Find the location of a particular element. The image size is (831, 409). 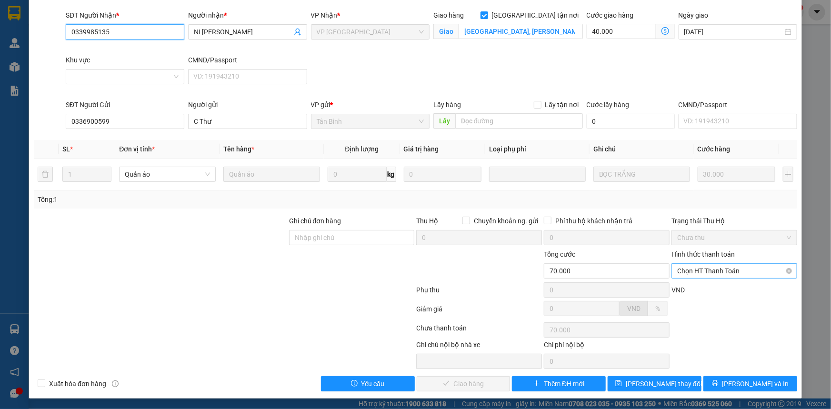

div: Người nhận is located at coordinates (247, 15).